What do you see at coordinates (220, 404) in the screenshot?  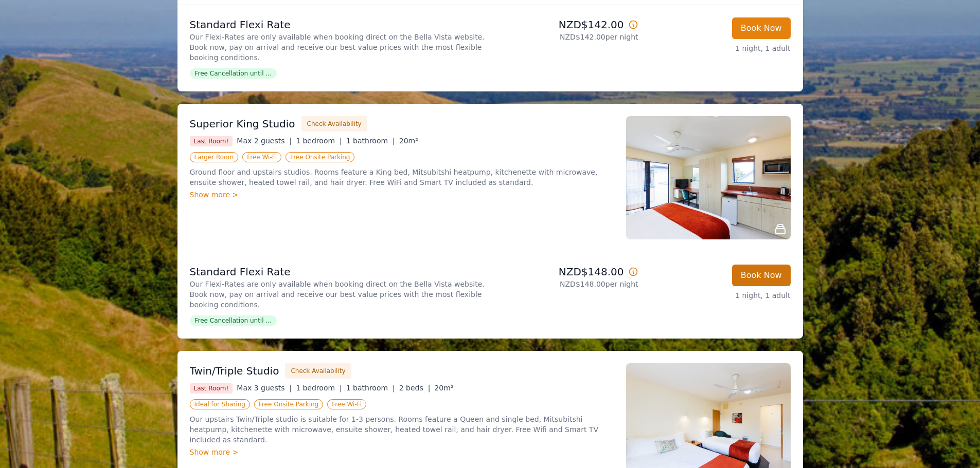 I see `span: Ideal for Sharing` at bounding box center [220, 404].